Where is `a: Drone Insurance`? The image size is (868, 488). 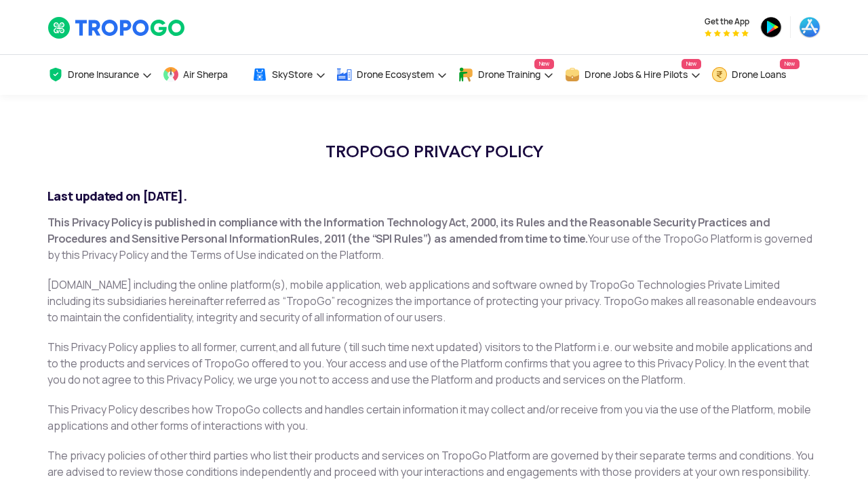
a: Drone Insurance is located at coordinates (100, 75).